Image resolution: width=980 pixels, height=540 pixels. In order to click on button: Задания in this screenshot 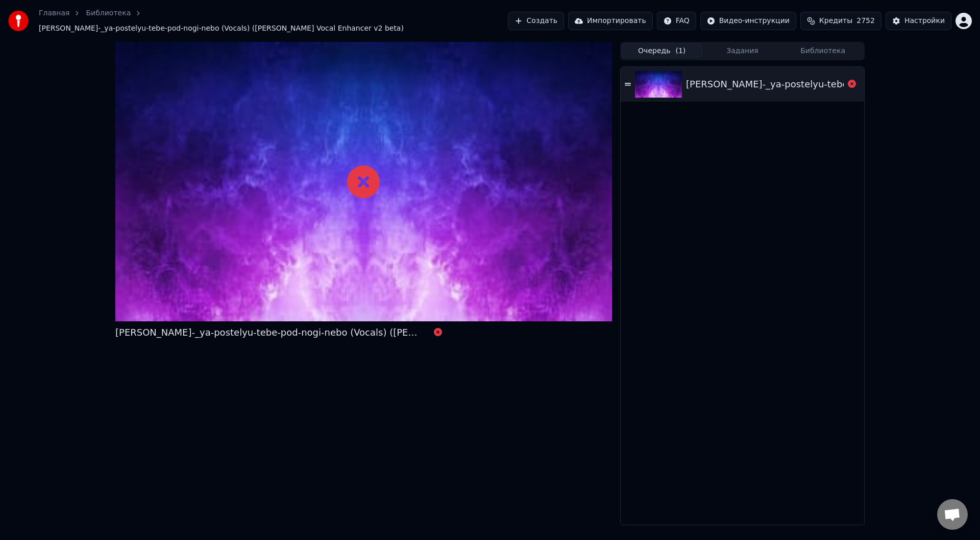, I will do `click(743, 50)`.